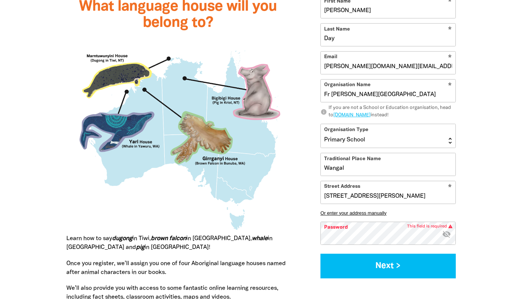 The image size is (531, 299). I want to click on div: If you are not a School or Education organisation, head to instead!, so click(392, 112).